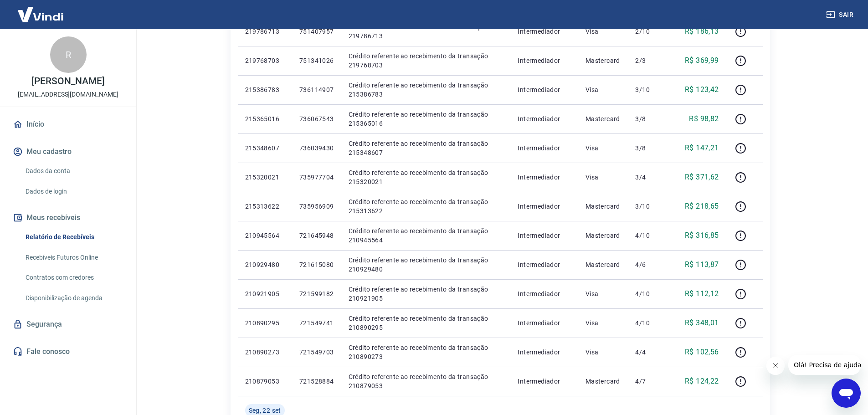 The height and width of the screenshot is (415, 868). Describe the element at coordinates (702, 31) in the screenshot. I see `p: R$ 186,13` at that location.